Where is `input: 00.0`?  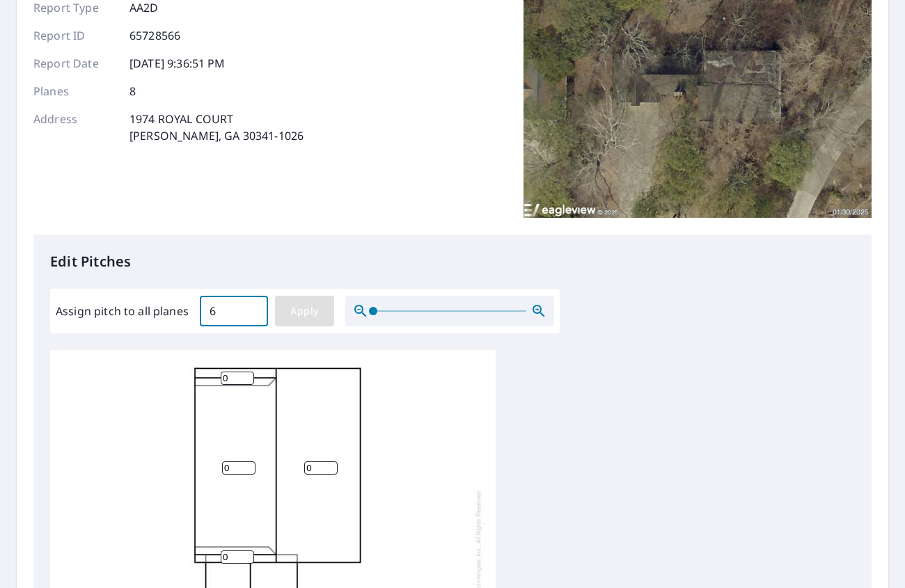
input: 00.0 is located at coordinates (234, 311).